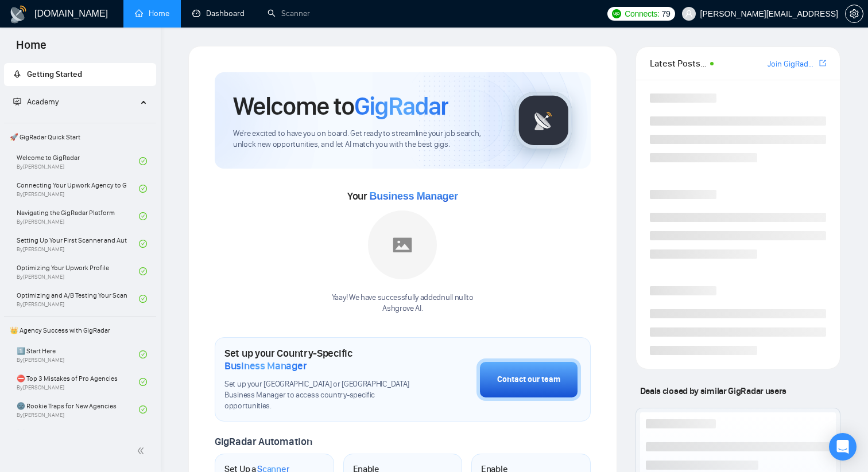 Image resolution: width=868 pixels, height=472 pixels. I want to click on span: Deals closed by similar GigRadar users, so click(713, 390).